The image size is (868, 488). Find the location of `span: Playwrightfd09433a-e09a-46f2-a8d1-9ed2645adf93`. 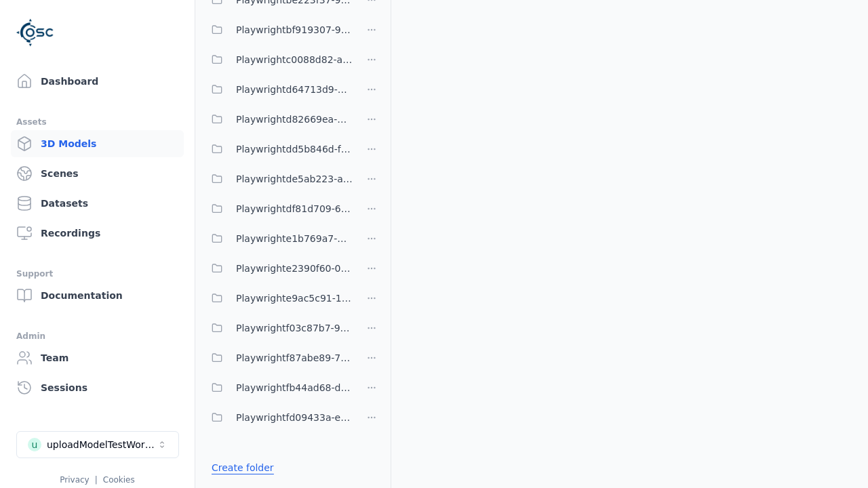

span: Playwrightfd09433a-e09a-46f2-a8d1-9ed2645adf93 is located at coordinates (294, 417).